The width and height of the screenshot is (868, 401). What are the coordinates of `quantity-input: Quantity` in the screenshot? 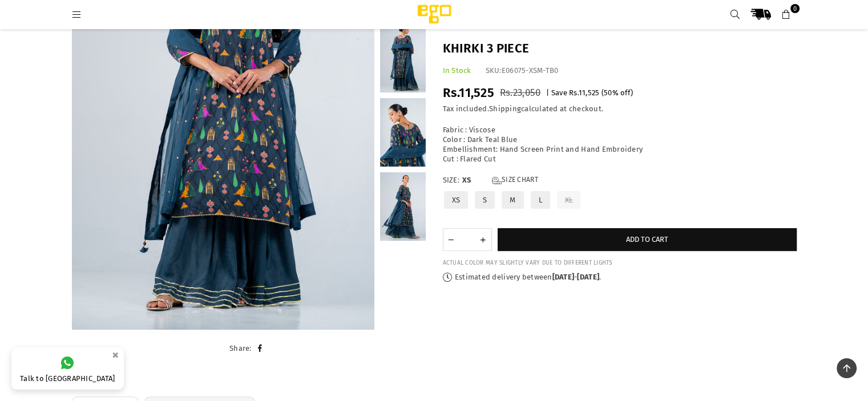 It's located at (467, 239).